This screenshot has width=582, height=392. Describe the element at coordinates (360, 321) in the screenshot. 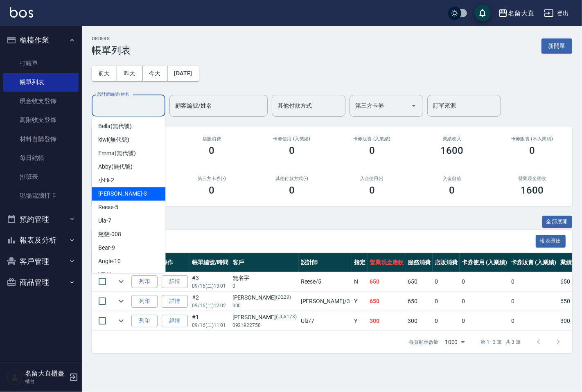

I see `td: Y` at that location.